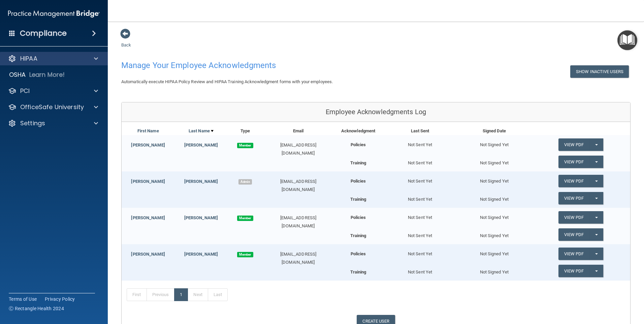  What do you see at coordinates (33, 123) in the screenshot?
I see `p: Settings` at bounding box center [33, 123].